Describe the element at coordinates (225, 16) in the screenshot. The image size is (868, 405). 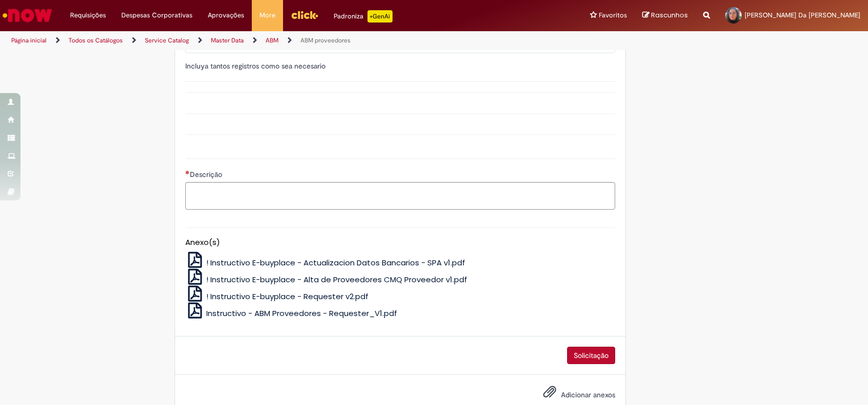
I see `span: Aprovações` at that location.